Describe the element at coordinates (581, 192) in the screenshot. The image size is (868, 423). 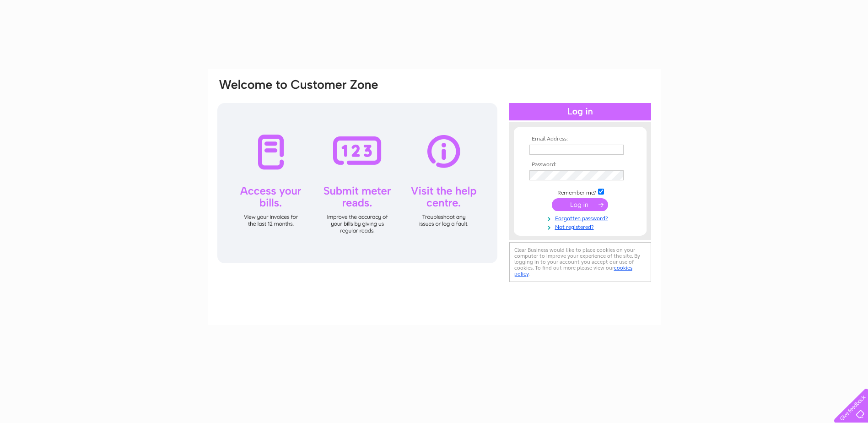
I see `td: Remember me?` at that location.